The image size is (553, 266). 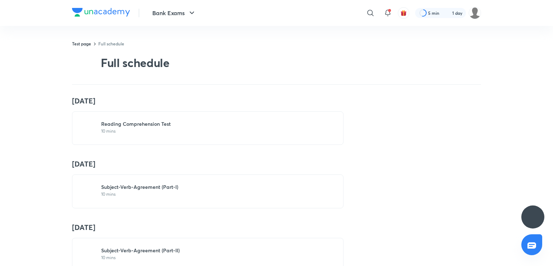 I want to click on a: Company Logo, so click(x=101, y=13).